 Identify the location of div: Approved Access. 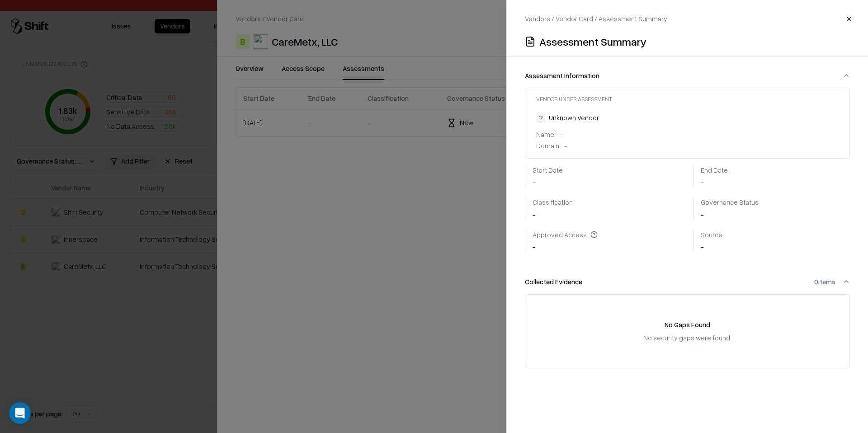
(565, 235).